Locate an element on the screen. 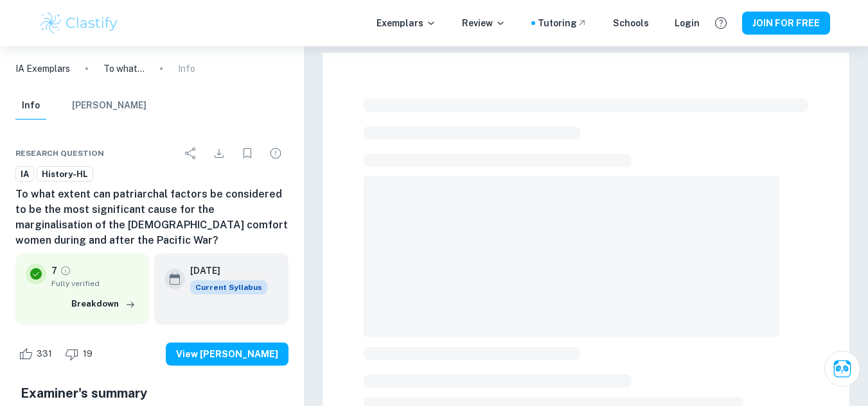 Image resolution: width=868 pixels, height=406 pixels. p: 7 is located at coordinates (54, 271).